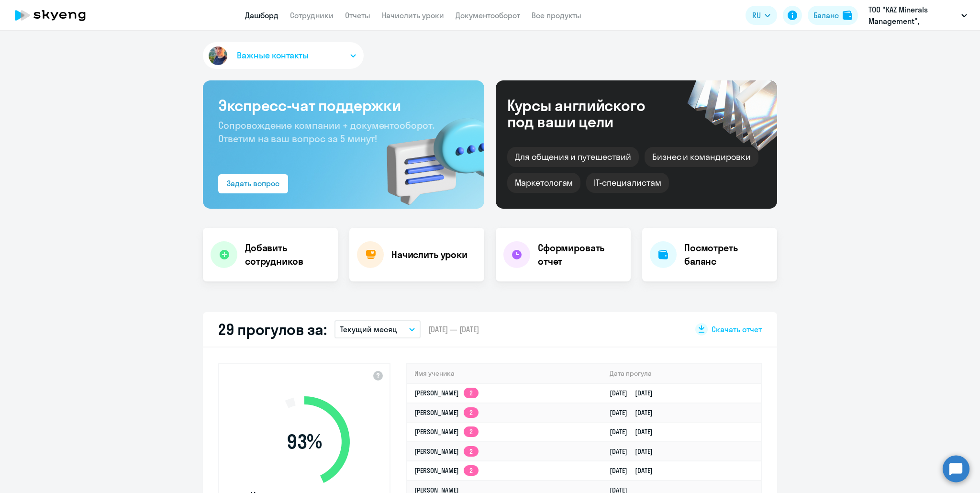 This screenshot has width=980, height=493. I want to click on a: Документооборот, so click(488, 15).